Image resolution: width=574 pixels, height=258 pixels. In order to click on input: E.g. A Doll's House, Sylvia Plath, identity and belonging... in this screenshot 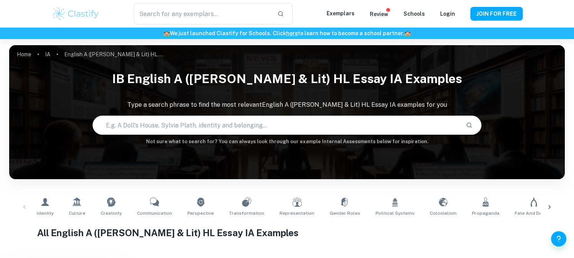, I will do `click(276, 125)`.